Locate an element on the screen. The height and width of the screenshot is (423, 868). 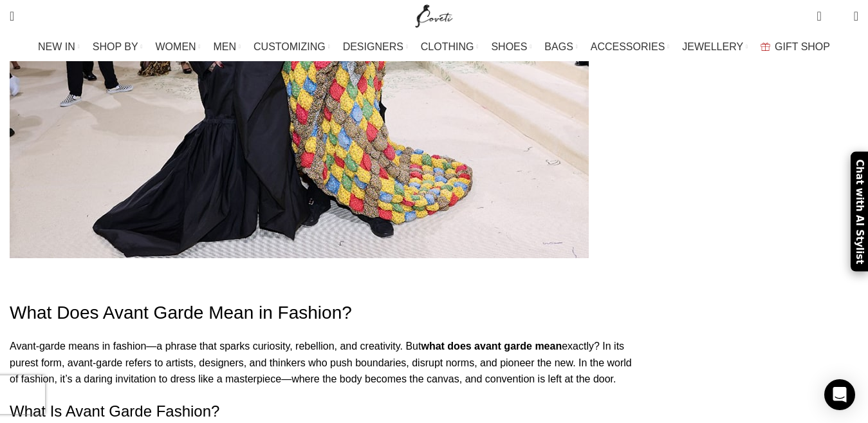
span: CLOTHING is located at coordinates (447, 46).